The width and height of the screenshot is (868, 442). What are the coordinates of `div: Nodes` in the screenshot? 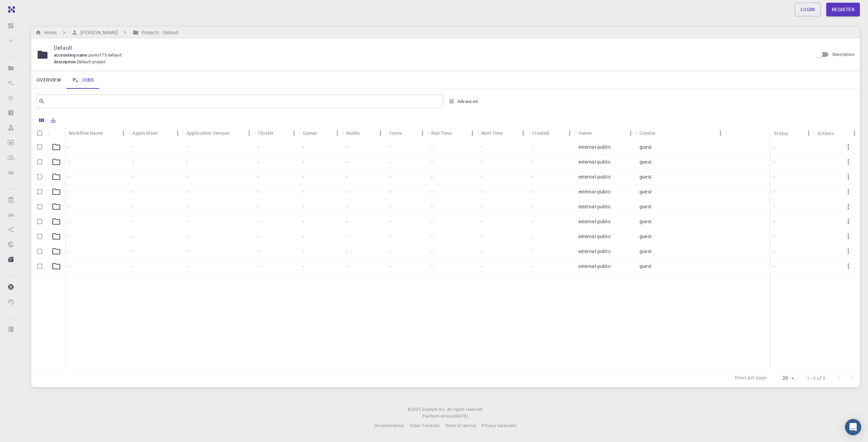 It's located at (353, 133).